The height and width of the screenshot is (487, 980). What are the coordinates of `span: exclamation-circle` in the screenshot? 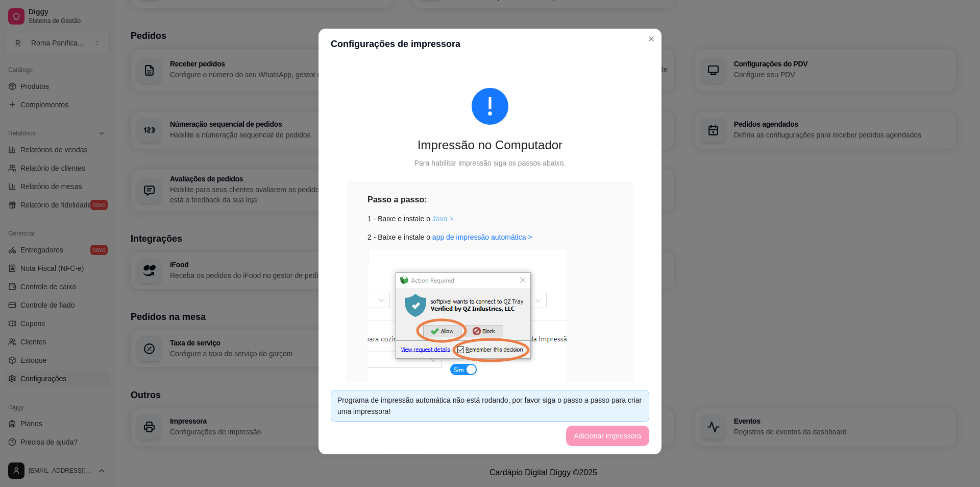 It's located at (490, 106).